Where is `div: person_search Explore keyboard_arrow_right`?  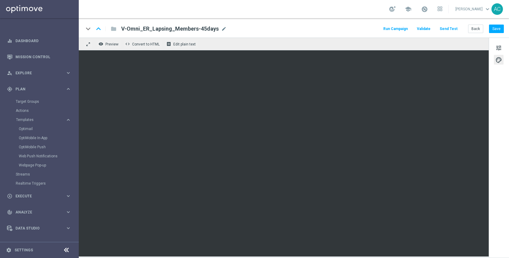
div: person_search Explore keyboard_arrow_right is located at coordinates (39, 73).